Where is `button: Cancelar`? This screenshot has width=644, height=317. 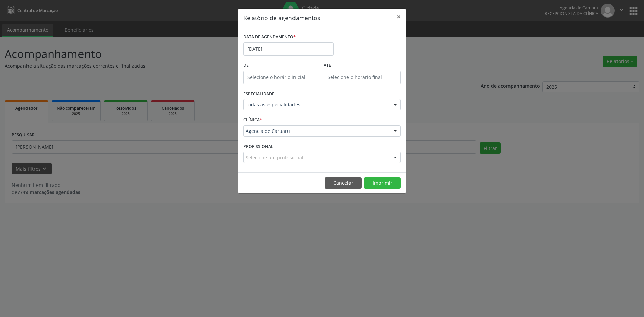 button: Cancelar is located at coordinates (343, 183).